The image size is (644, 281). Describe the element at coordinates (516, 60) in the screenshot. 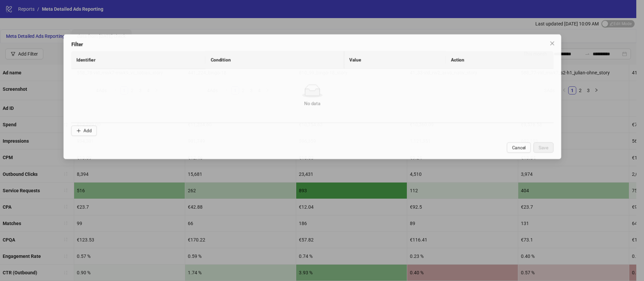

I see `th: Action` at that location.